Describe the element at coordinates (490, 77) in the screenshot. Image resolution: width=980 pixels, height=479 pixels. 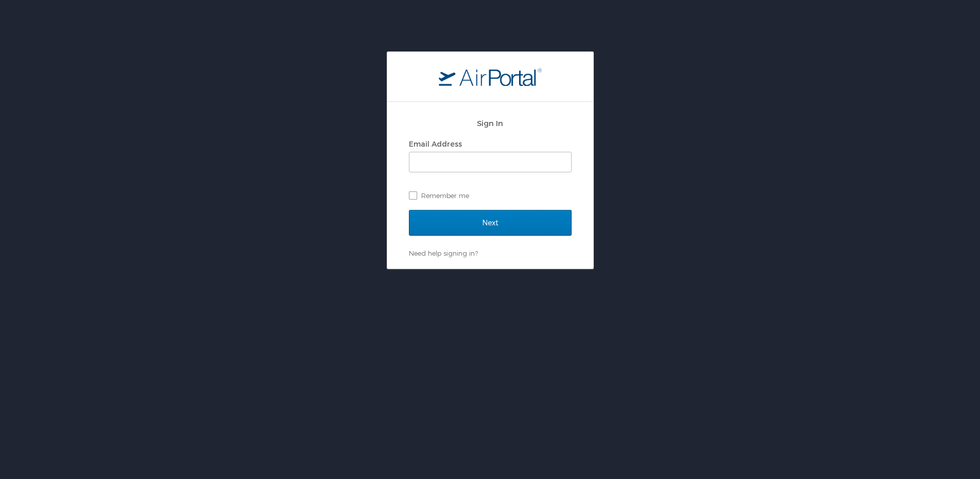
I see `img: logo` at that location.